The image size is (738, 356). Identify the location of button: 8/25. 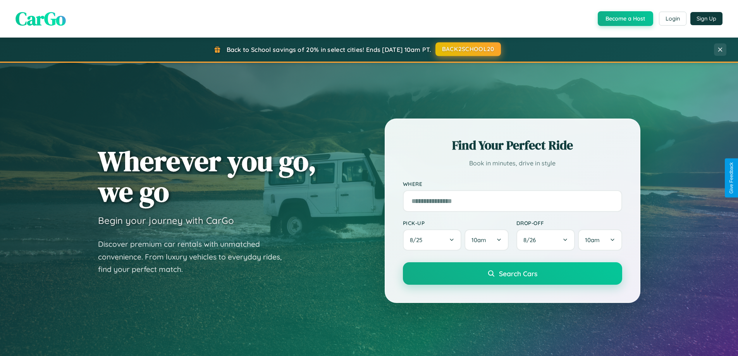
(432, 240).